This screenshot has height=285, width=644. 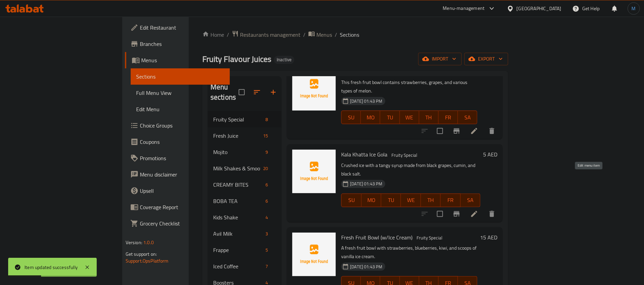 What do you see at coordinates (236, 136) in the screenshot?
I see `span: Fresh Juice` at bounding box center [236, 136].